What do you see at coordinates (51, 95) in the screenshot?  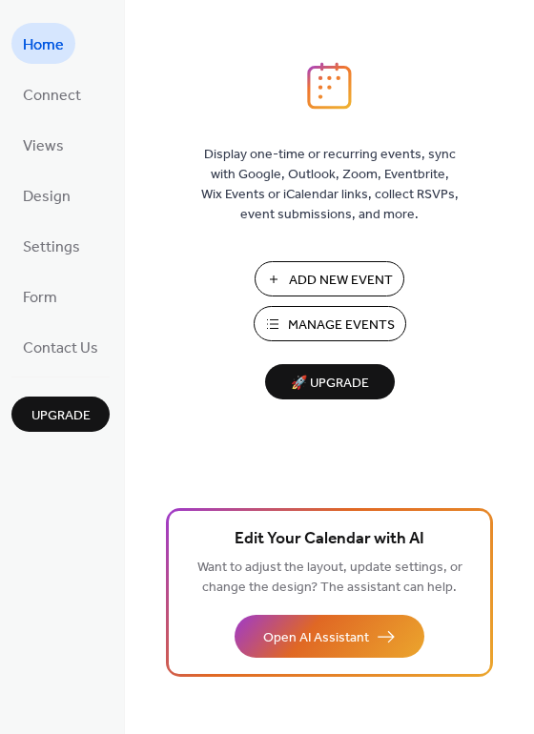 I see `span: Connect` at bounding box center [51, 95].